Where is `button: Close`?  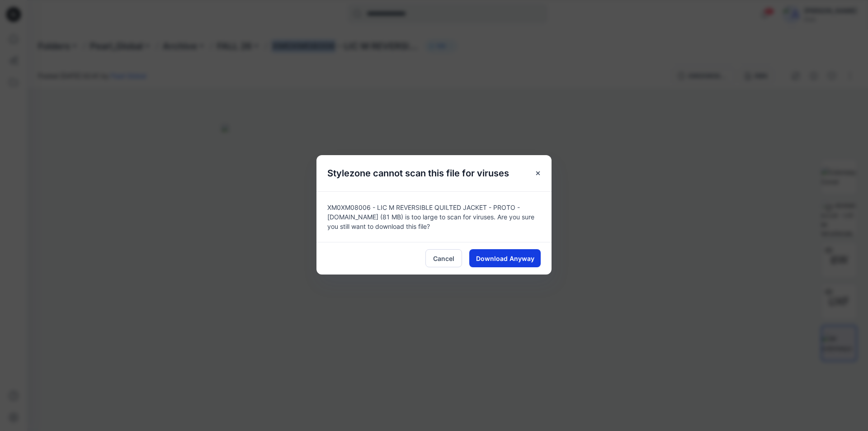
button: Close is located at coordinates (538, 173).